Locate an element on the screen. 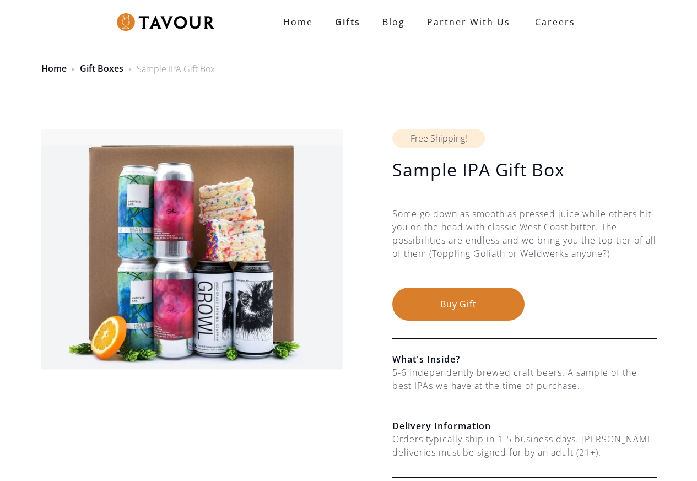 The width and height of the screenshot is (697, 481). h6: What's Inside? is located at coordinates (524, 359).